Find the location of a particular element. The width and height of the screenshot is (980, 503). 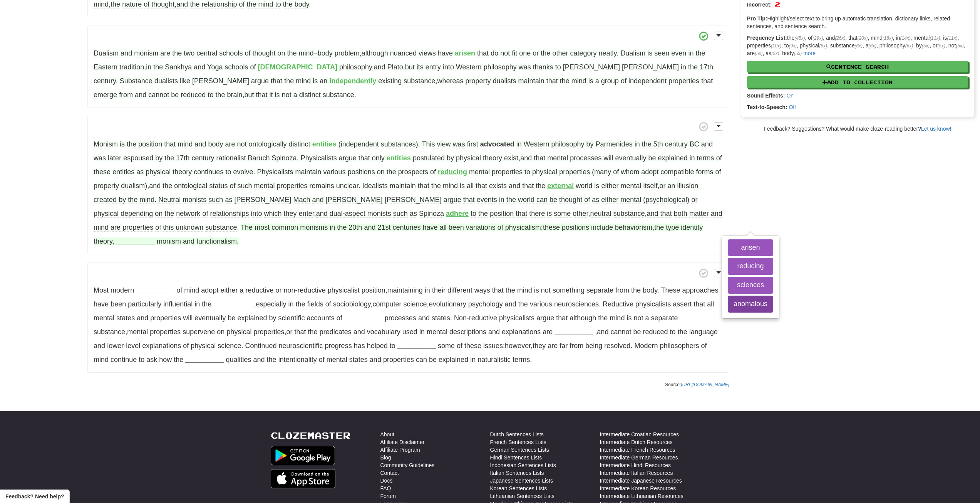

span: nuanced is located at coordinates (403, 53).